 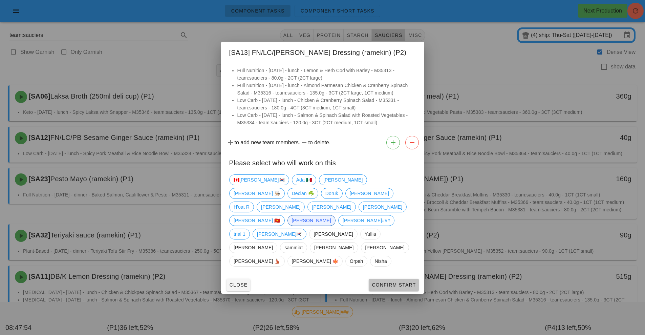 I want to click on span: Close, so click(x=238, y=285).